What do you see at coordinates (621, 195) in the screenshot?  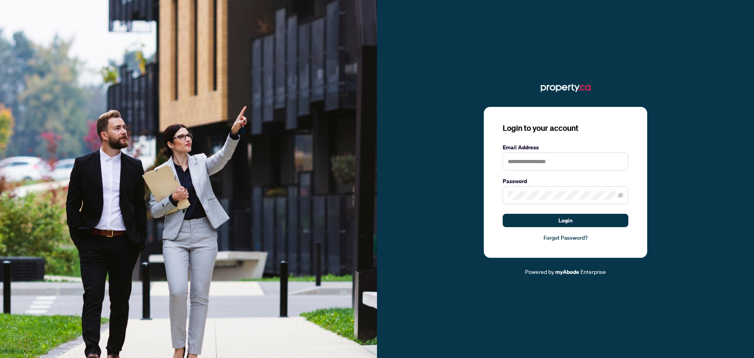 I see `span: eye-invisible` at bounding box center [621, 195].